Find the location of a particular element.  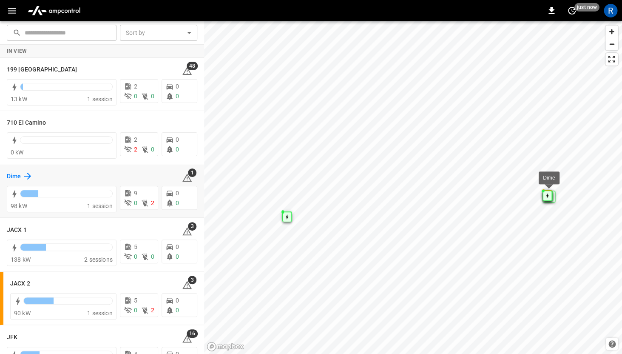

span: Zoom out is located at coordinates (611, 44).